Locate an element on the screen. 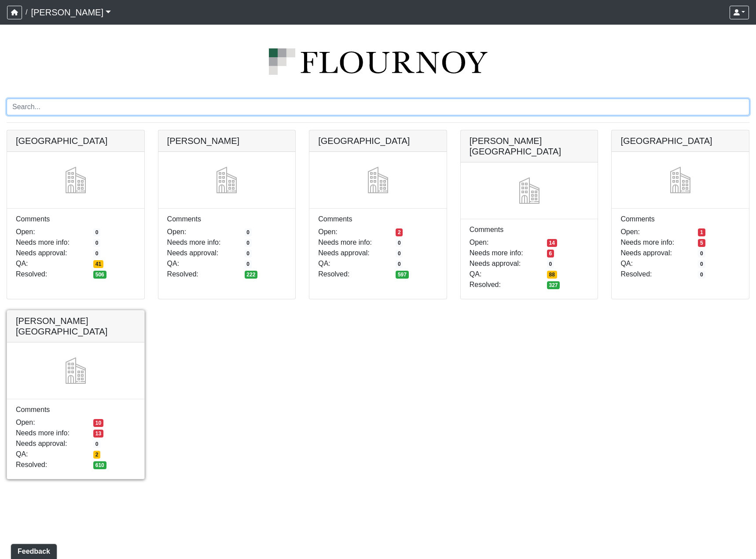  img: logo is located at coordinates (378, 62).